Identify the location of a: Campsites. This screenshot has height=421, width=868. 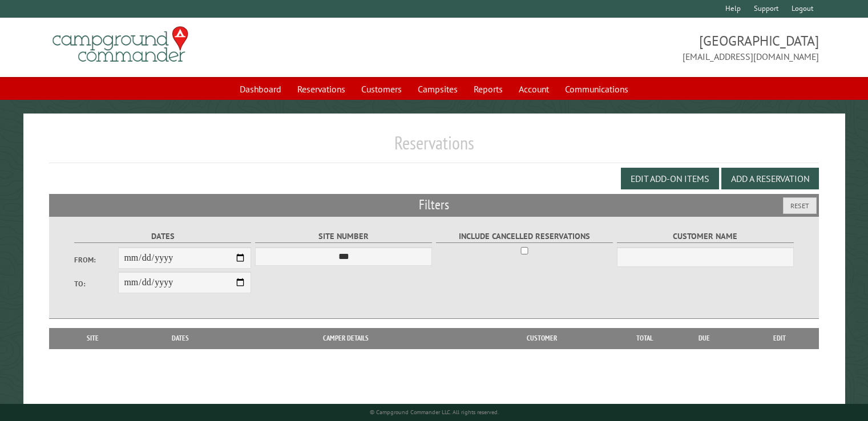
(438, 89).